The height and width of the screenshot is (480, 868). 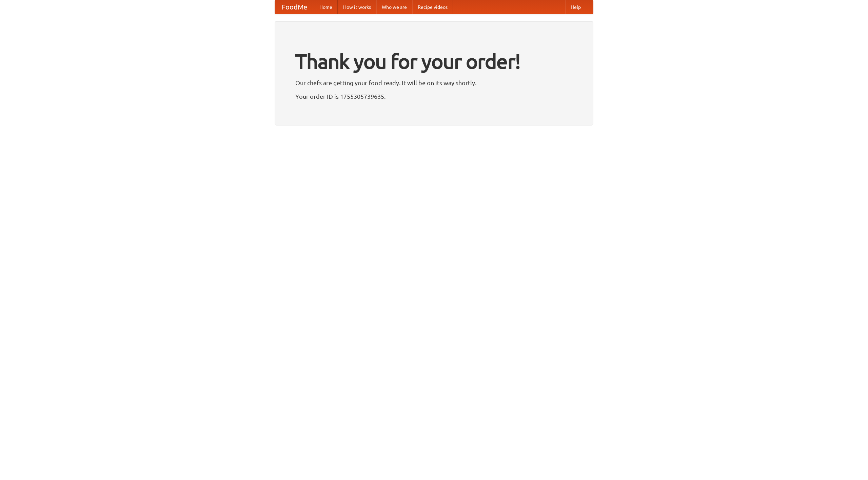 I want to click on a: Help, so click(x=575, y=7).